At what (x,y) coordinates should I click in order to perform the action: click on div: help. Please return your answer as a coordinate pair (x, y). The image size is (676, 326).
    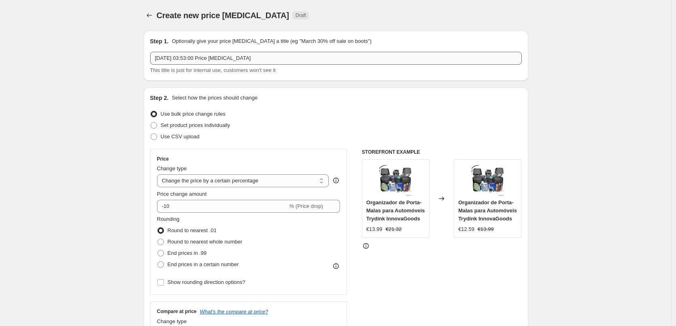
    Looking at the image, I should click on (336, 181).